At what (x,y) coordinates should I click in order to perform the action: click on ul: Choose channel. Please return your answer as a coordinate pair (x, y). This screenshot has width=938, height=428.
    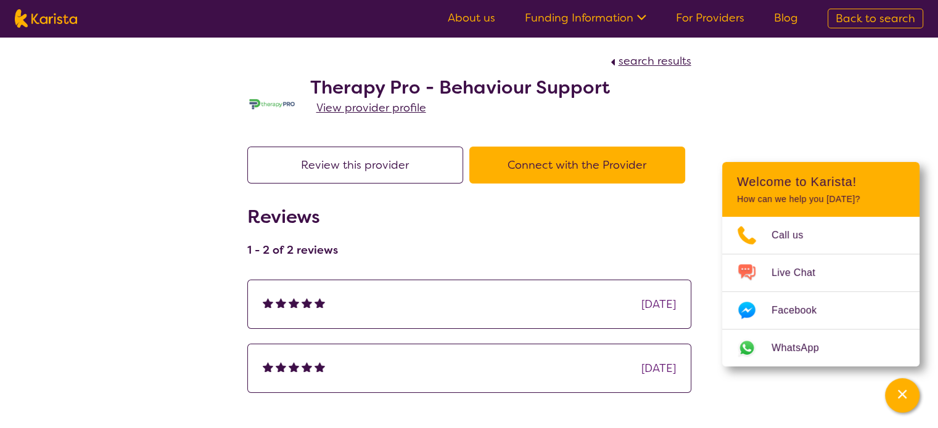
    Looking at the image, I should click on (820, 292).